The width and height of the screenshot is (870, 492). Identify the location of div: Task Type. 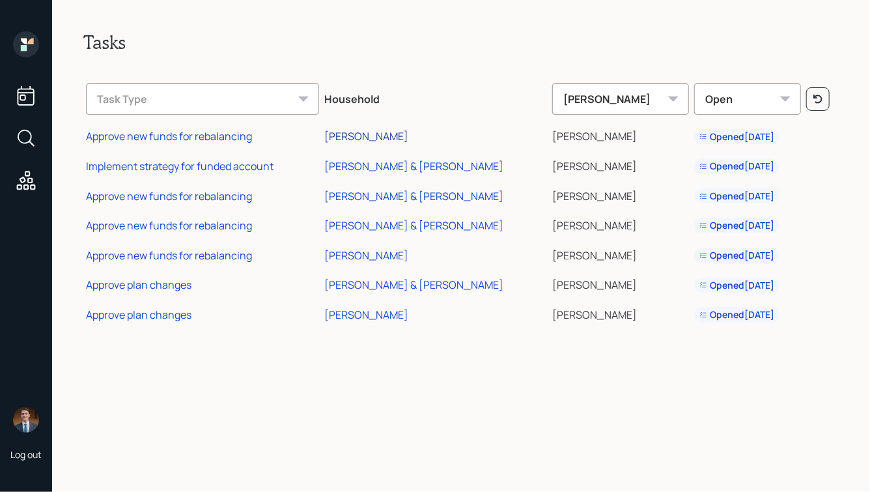
(202, 99).